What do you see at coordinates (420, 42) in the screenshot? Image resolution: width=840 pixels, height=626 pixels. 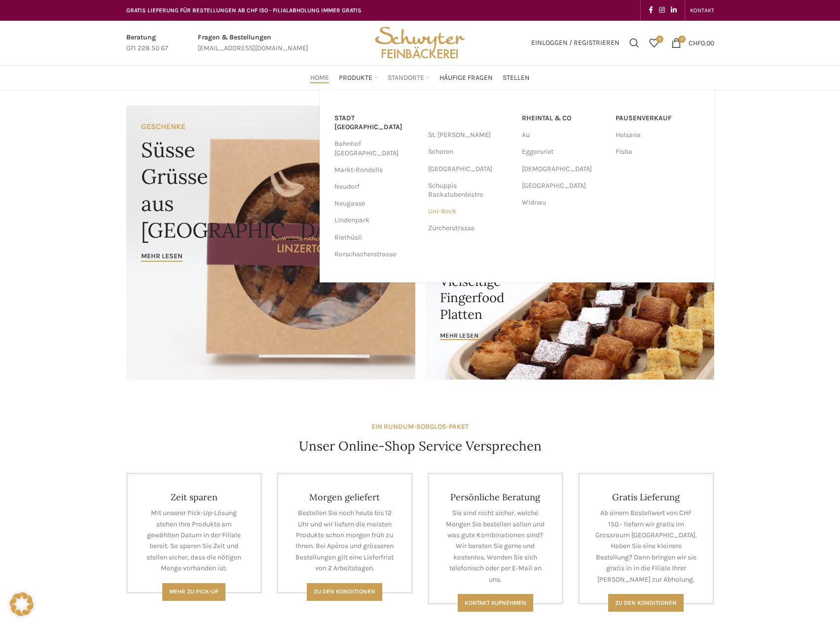 I see `a: Site logo` at bounding box center [420, 42].